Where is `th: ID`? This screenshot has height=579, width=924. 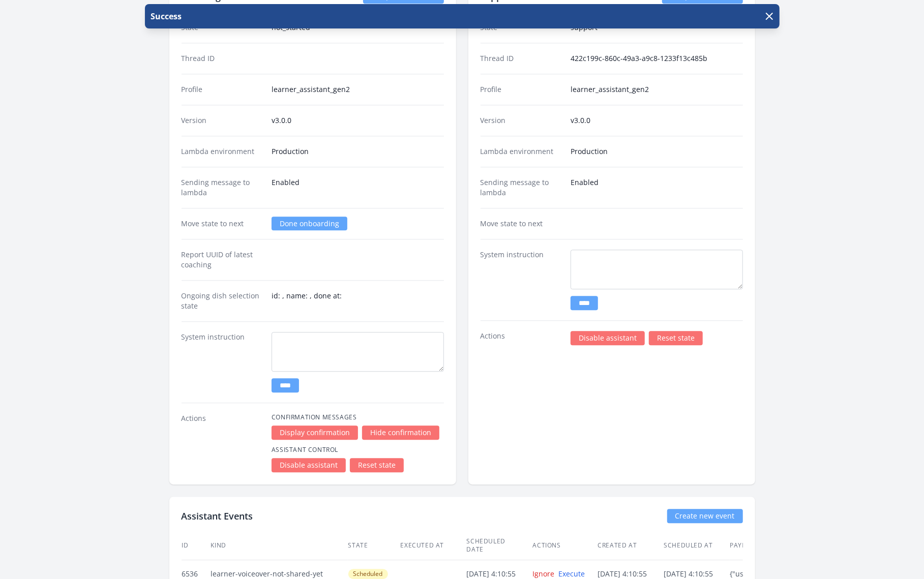
th: ID is located at coordinates (196, 546).